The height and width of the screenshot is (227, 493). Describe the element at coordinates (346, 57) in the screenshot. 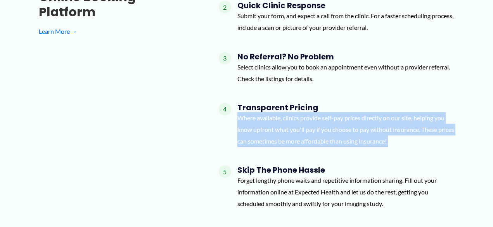

I see `h4: No Referral? No Problem` at that location.